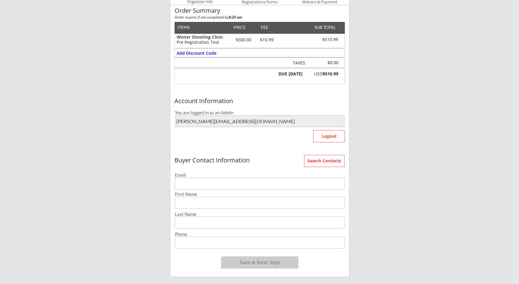  Describe the element at coordinates (260, 101) in the screenshot. I see `div: Account Information` at that location.